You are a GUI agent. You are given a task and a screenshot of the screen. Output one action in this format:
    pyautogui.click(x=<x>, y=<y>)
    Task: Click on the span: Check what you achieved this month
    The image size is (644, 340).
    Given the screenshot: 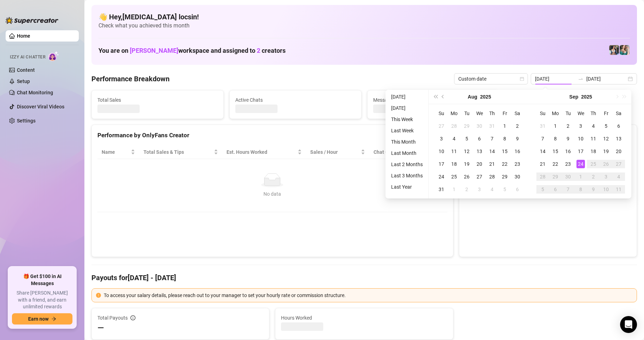 What is the action you would take?
    pyautogui.click(x=364, y=26)
    